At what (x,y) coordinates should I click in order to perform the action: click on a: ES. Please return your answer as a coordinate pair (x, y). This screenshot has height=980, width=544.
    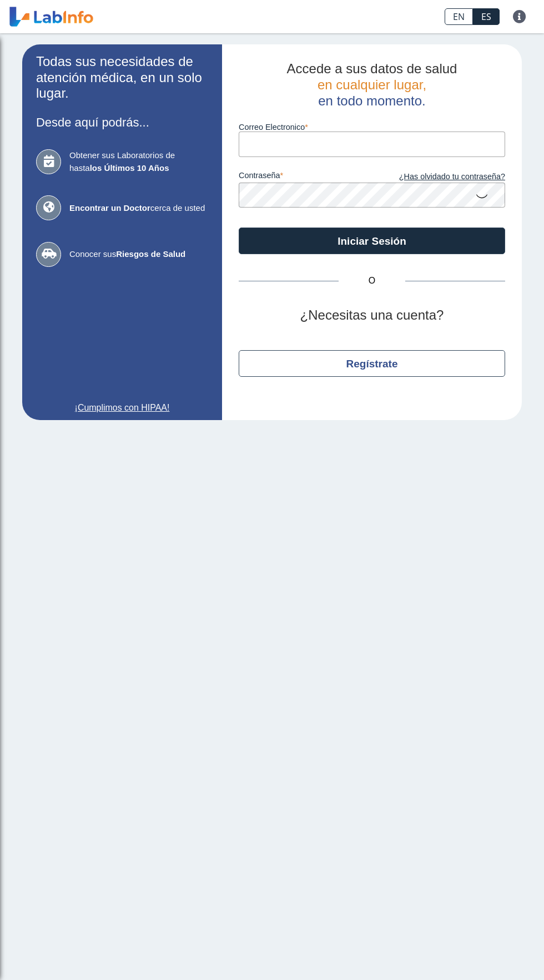
    Looking at the image, I should click on (486, 17).